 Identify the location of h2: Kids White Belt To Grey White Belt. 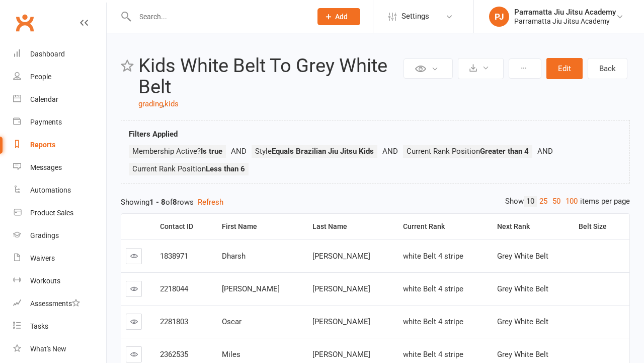
(270, 77).